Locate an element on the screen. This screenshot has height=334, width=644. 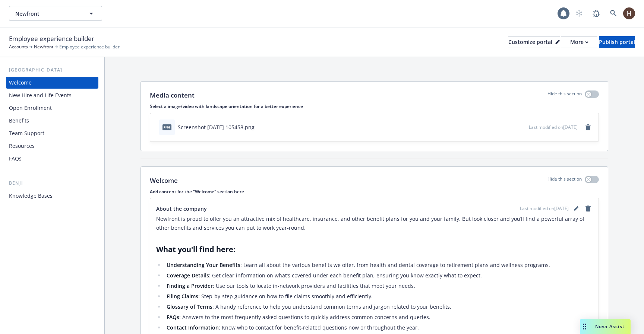
strong: Filing Claims is located at coordinates (182, 296).